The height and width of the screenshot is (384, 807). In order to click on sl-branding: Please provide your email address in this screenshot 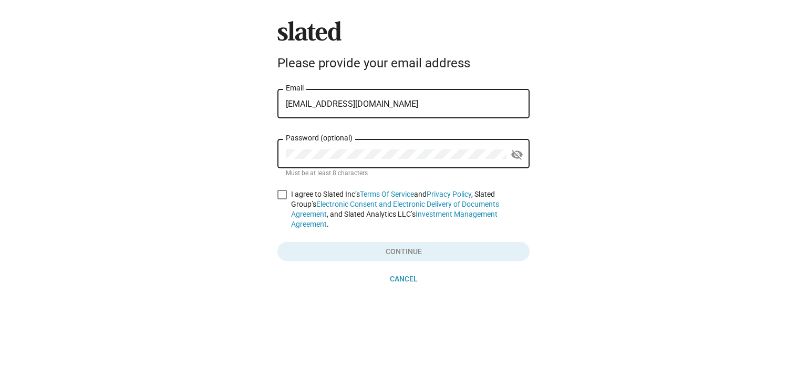, I will do `click(404, 48)`.